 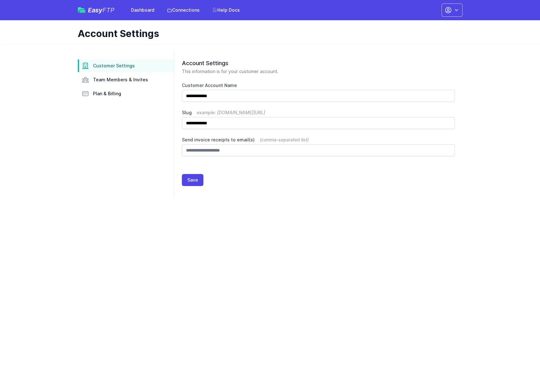 I want to click on a: EasyFTP, so click(x=96, y=10).